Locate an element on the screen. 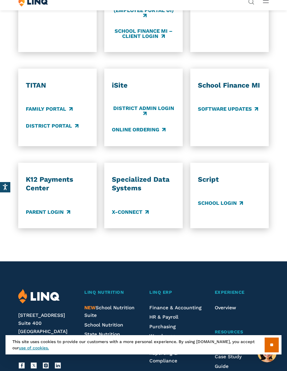 The height and width of the screenshot is (371, 287). a: State Nutrition is located at coordinates (102, 334).